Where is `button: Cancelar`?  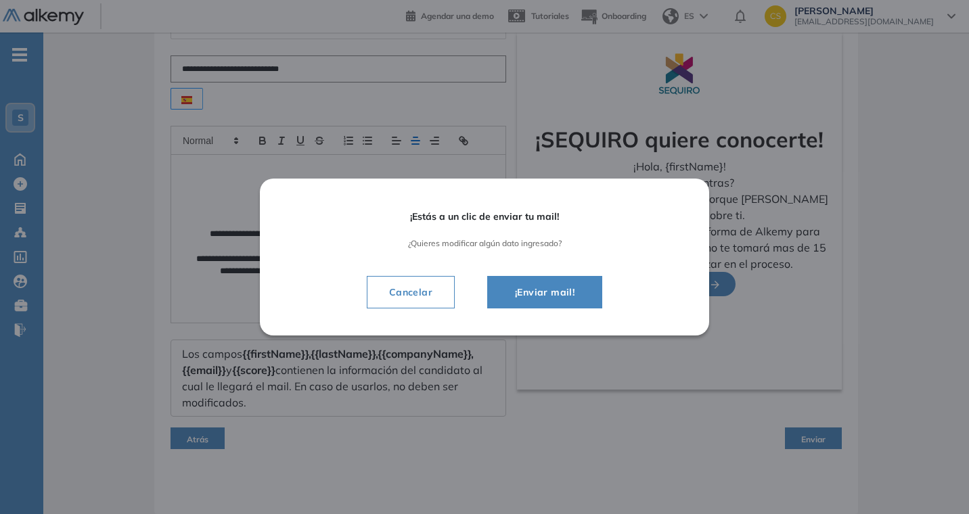 button: Cancelar is located at coordinates (411, 292).